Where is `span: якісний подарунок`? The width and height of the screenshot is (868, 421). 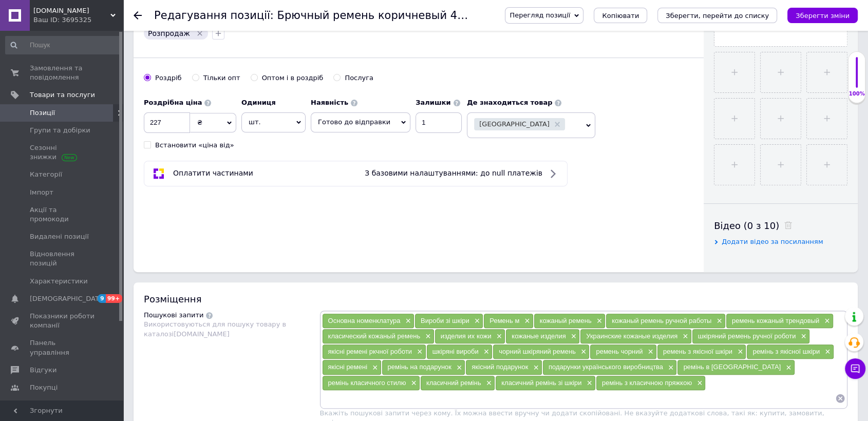
span: якісний подарунок is located at coordinates (500, 367).